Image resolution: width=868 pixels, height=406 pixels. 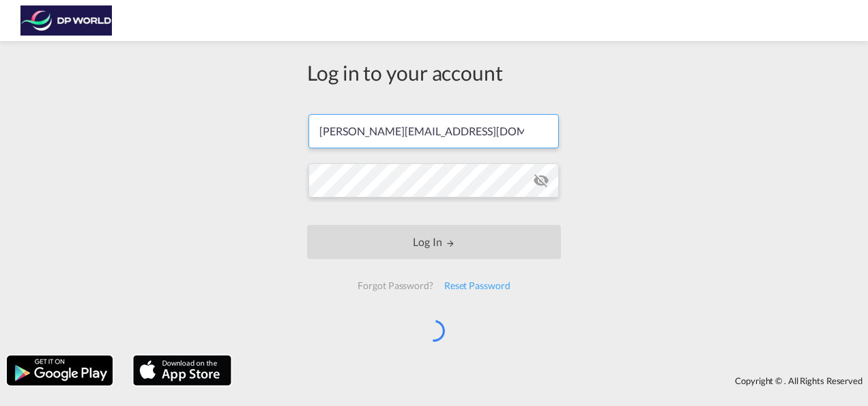 I want to click on img: apple.png, so click(x=182, y=370).